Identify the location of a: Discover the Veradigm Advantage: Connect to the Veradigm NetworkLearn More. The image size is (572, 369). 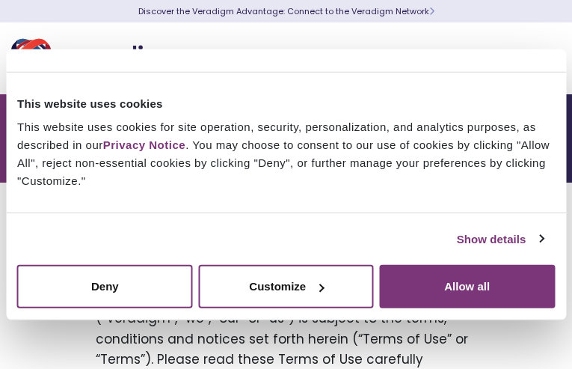
(287, 11).